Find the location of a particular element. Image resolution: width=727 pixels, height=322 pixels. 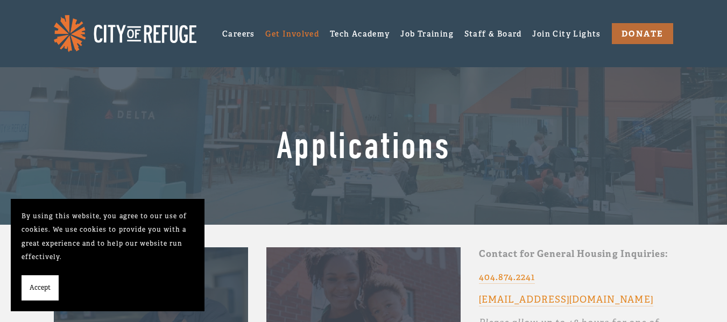

a: Staff & Board is located at coordinates (493, 33).